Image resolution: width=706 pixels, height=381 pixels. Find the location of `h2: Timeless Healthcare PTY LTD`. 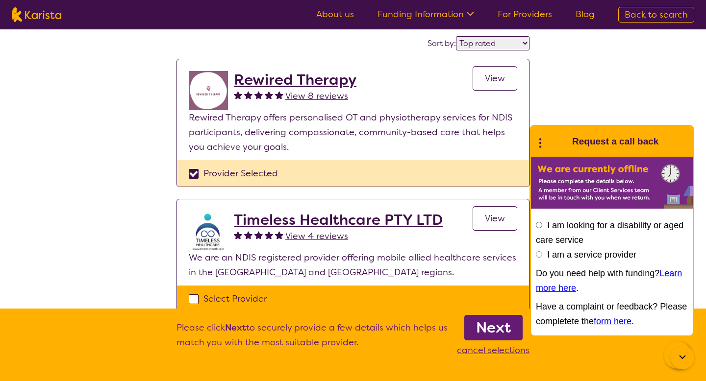

h2: Timeless Healthcare PTY LTD is located at coordinates (338, 220).